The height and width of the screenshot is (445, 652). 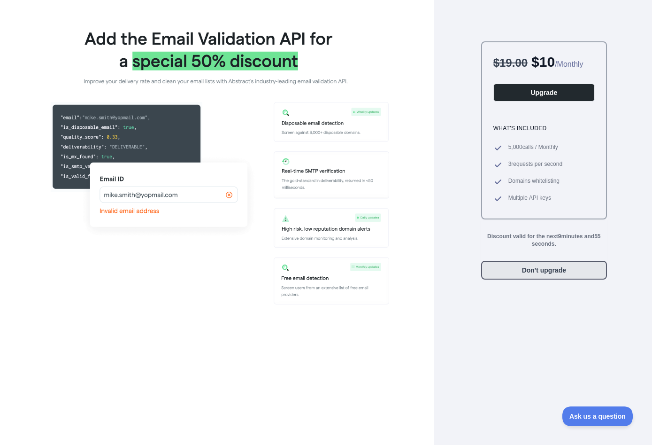 What do you see at coordinates (510, 62) in the screenshot?
I see `span: $ 19.00` at bounding box center [510, 62].